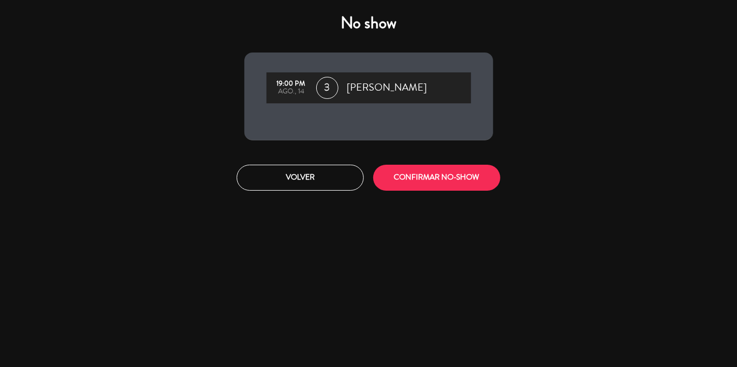 The height and width of the screenshot is (367, 737). Describe the element at coordinates (437, 177) in the screenshot. I see `button: CONFIRMAR NO-SHOW` at that location.